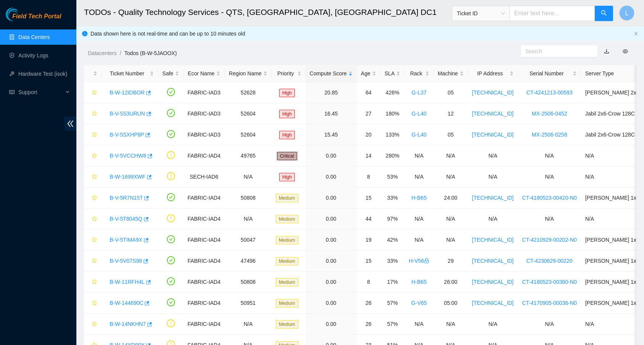 The height and width of the screenshot is (345, 644). What do you see at coordinates (392, 282) in the screenshot?
I see `td: 17%` at bounding box center [392, 282].